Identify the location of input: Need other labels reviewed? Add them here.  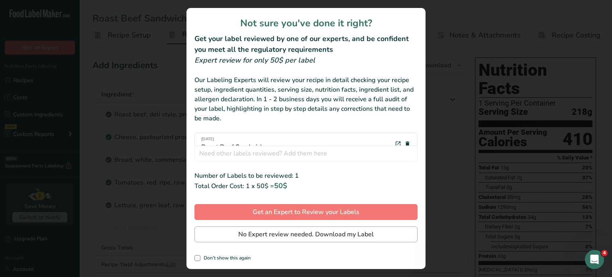
(306, 153).